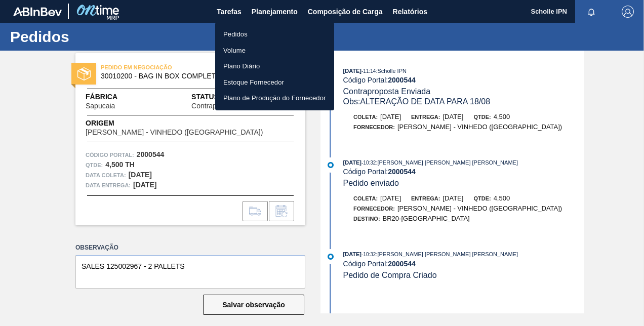 The width and height of the screenshot is (644, 326). I want to click on a: Volume, so click(274, 50).